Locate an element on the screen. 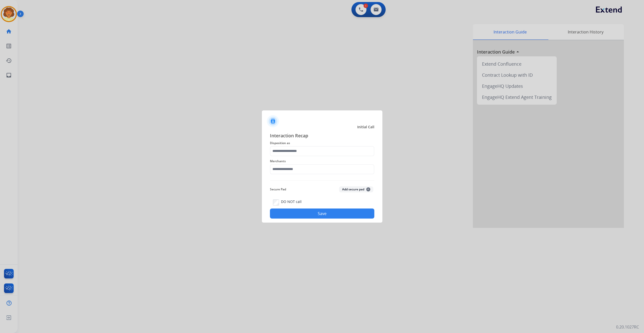 The image size is (644, 333). span: Disposition as is located at coordinates (322, 144).